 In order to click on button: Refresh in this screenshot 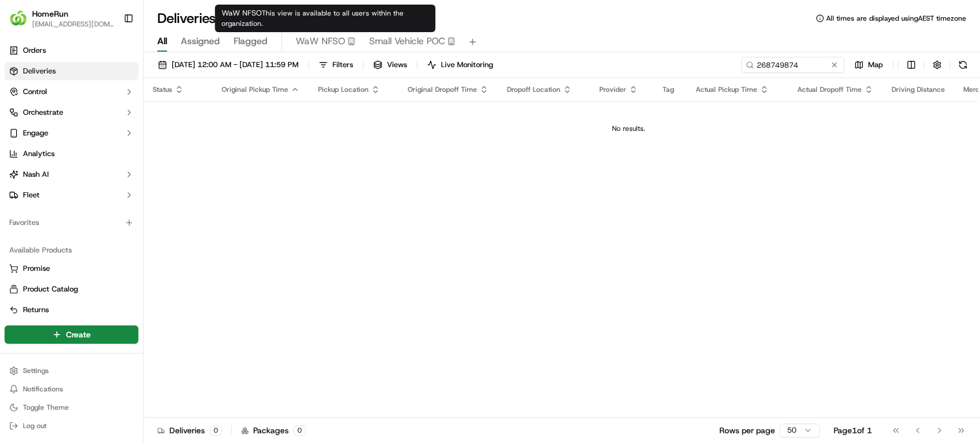, I will do `click(963, 64)`.